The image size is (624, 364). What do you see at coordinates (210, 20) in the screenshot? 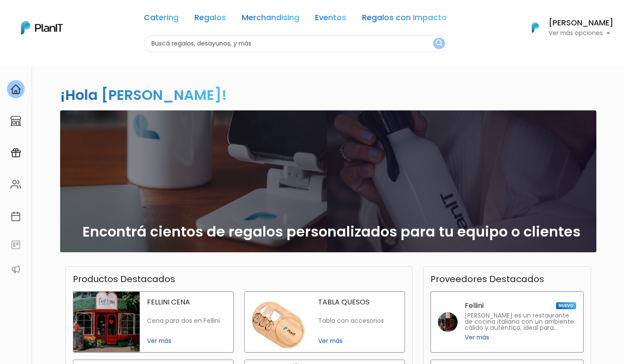
I see `a: Regalos` at bounding box center [210, 20].